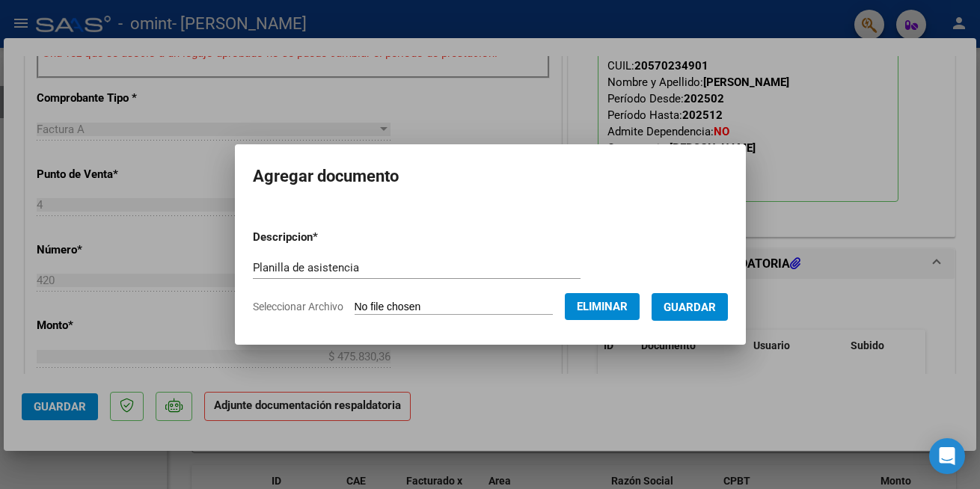 This screenshot has width=980, height=489. What do you see at coordinates (602, 307) in the screenshot?
I see `span: Eliminar` at bounding box center [602, 307].